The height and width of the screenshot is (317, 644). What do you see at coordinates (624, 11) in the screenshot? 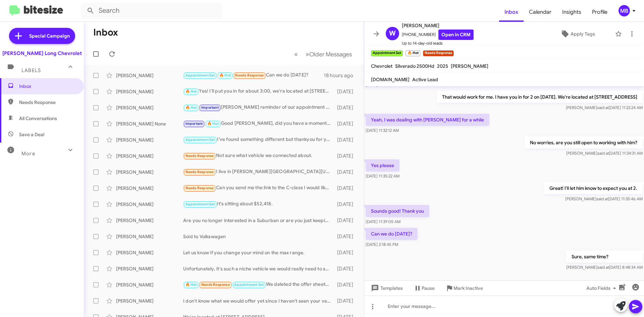
I see `div: MB` at bounding box center [624, 11].